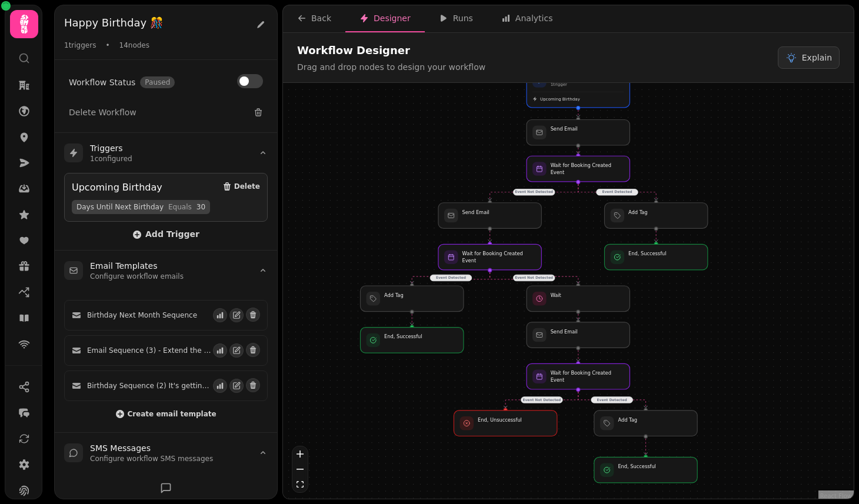 The height and width of the screenshot is (504, 859). I want to click on button: Analytics, so click(528, 19).